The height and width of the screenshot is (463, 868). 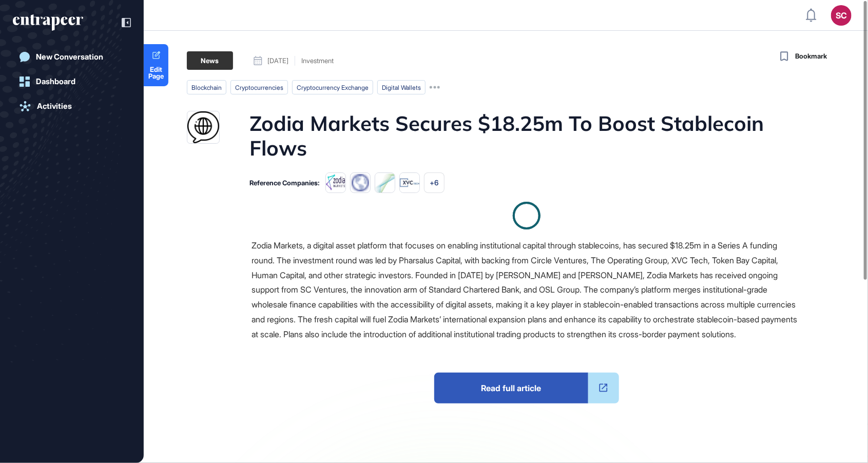 I want to click on div: Investment, so click(x=317, y=60).